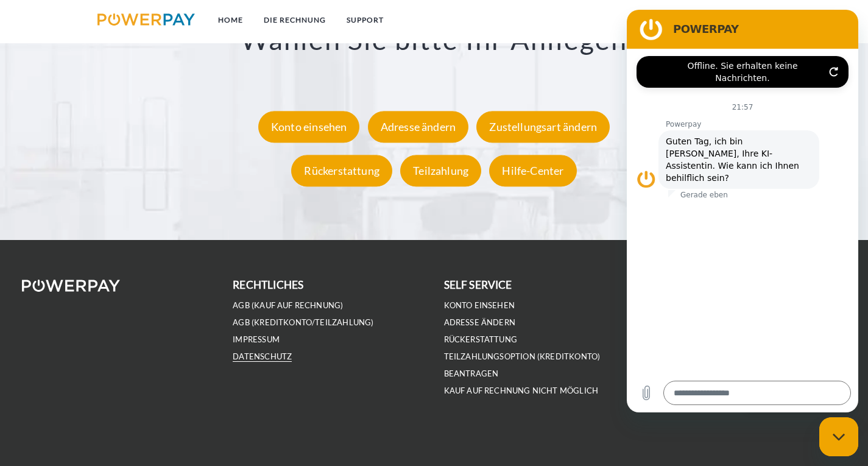 The height and width of the screenshot is (466, 868). I want to click on img: logo-powerpay-white.svg, so click(70, 286).